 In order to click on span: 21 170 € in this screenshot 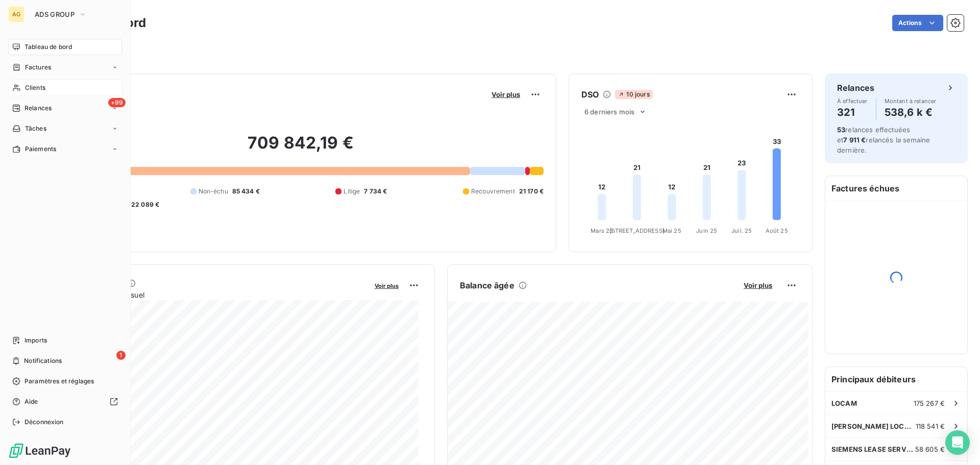, I will do `click(531, 192)`.